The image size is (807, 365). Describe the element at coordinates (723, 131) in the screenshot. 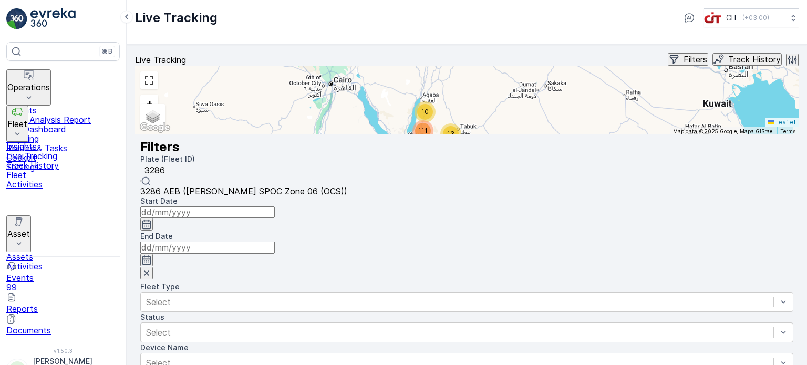

I see `span: Map data ©2025 Google, Mapa GISrael` at that location.